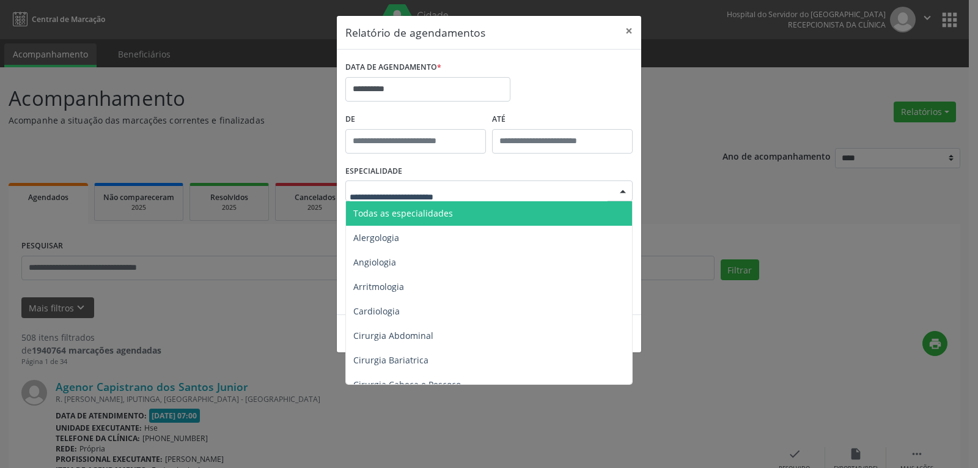 Image resolution: width=978 pixels, height=468 pixels. What do you see at coordinates (416, 119) in the screenshot?
I see `label: De` at bounding box center [416, 119].